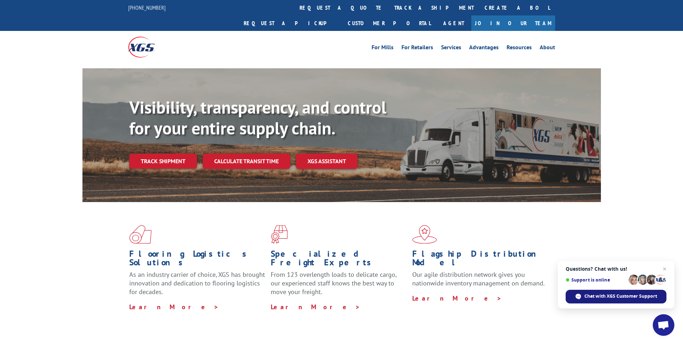 Image resolution: width=683 pixels, height=343 pixels. Describe the element at coordinates (484, 49) in the screenshot. I see `a: Advantages` at that location.